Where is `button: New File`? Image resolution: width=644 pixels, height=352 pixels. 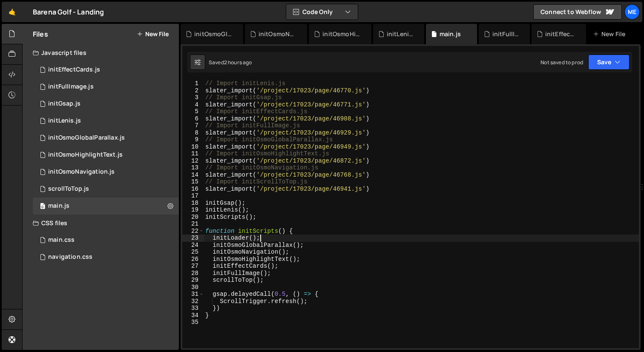
button: New File is located at coordinates (152, 34).